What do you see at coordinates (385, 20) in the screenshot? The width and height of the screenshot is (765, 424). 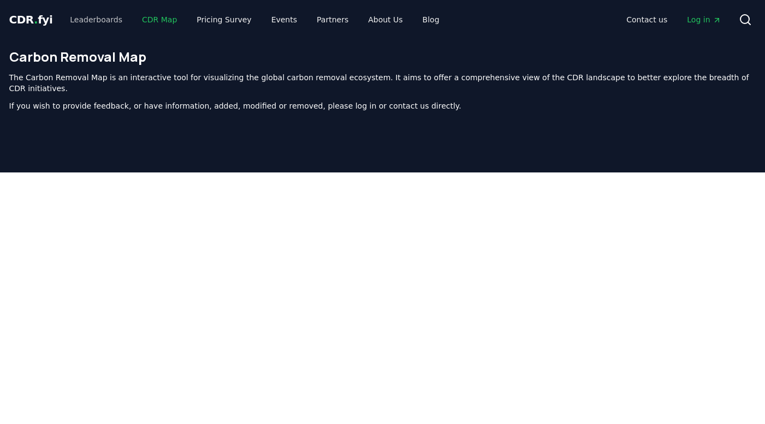 I see `a: About Us` at bounding box center [385, 20].